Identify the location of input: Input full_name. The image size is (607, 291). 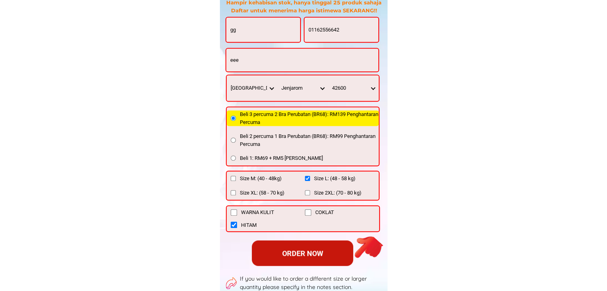
(263, 30).